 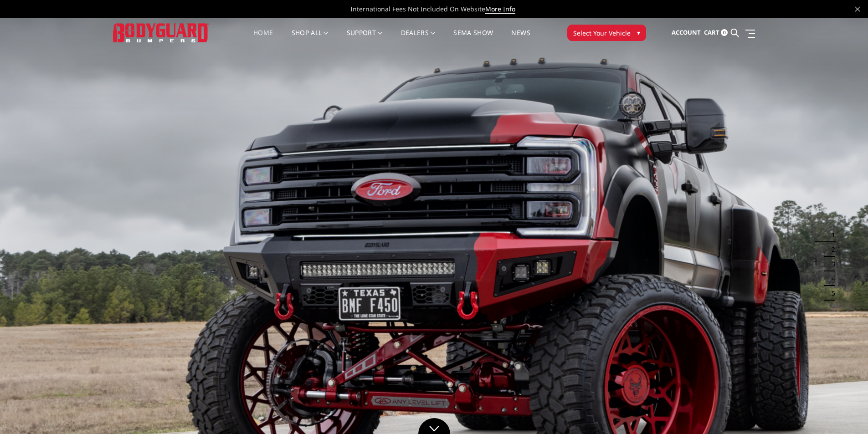 I want to click on button: 3 of 5, so click(x=831, y=264).